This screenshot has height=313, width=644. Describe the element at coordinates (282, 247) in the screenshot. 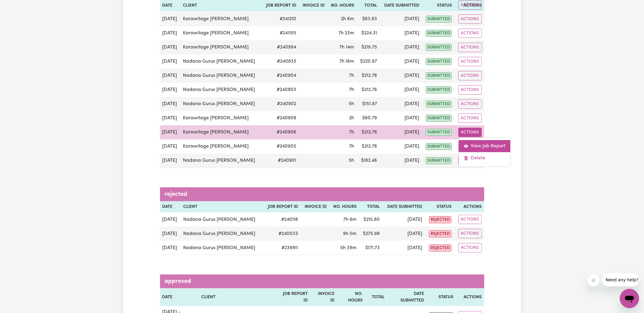

I see `td: # 239911` at that location.